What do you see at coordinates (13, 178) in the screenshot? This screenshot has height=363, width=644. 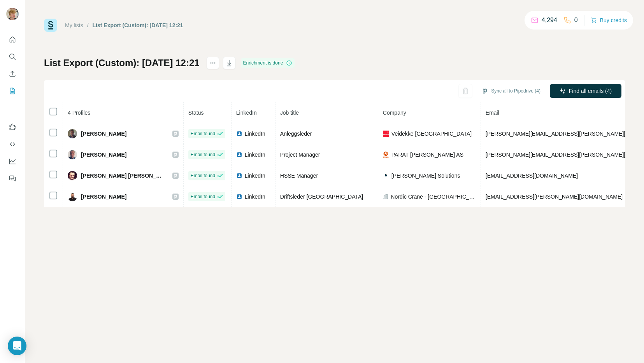 I see `button: Feedback` at bounding box center [13, 178].